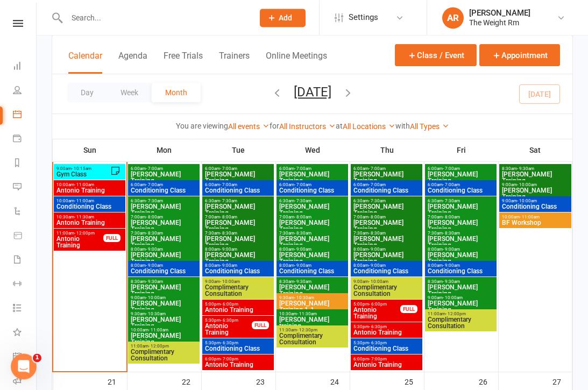 This screenshot has height=390, width=588. Describe the element at coordinates (435, 55) in the screenshot. I see `button: Class / Event` at that location.